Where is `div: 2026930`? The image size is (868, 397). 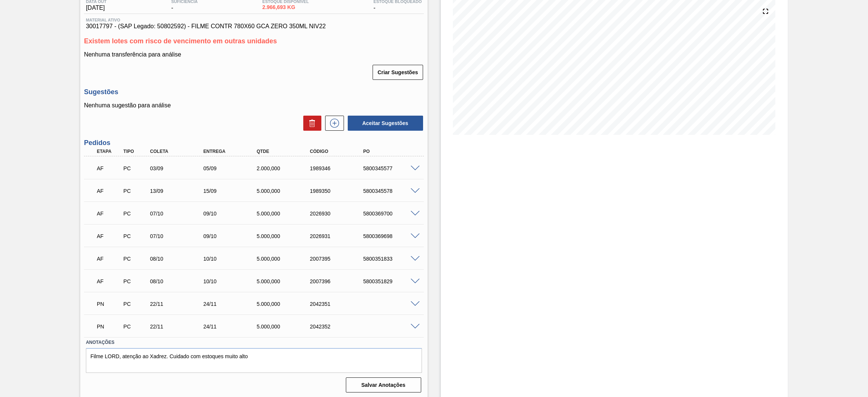
div: 2026930 is located at coordinates (338, 213).